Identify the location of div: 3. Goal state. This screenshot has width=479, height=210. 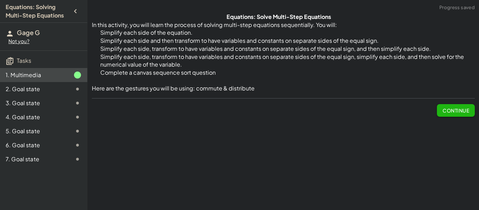
(34, 103).